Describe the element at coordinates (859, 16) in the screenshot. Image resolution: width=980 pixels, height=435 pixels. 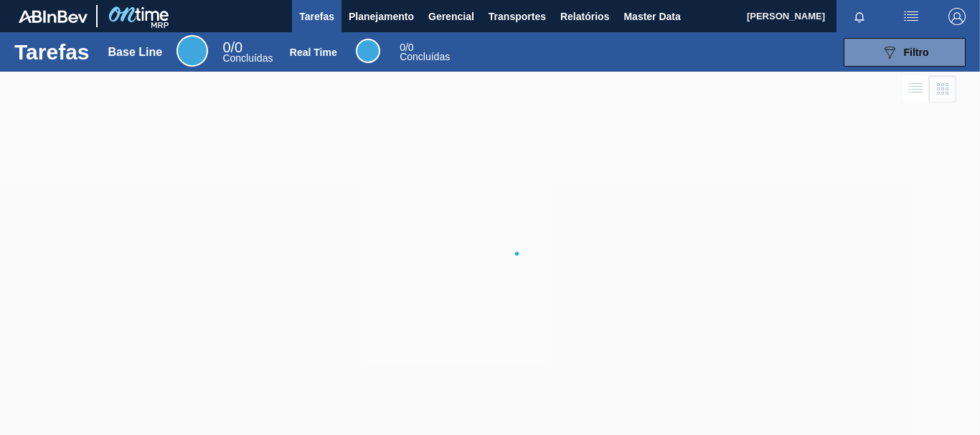
I see `button: Notificações` at that location.